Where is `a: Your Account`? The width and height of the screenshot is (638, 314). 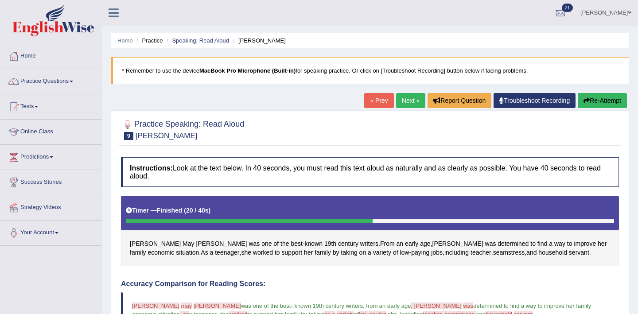
a: Your Account is located at coordinates (51, 232).